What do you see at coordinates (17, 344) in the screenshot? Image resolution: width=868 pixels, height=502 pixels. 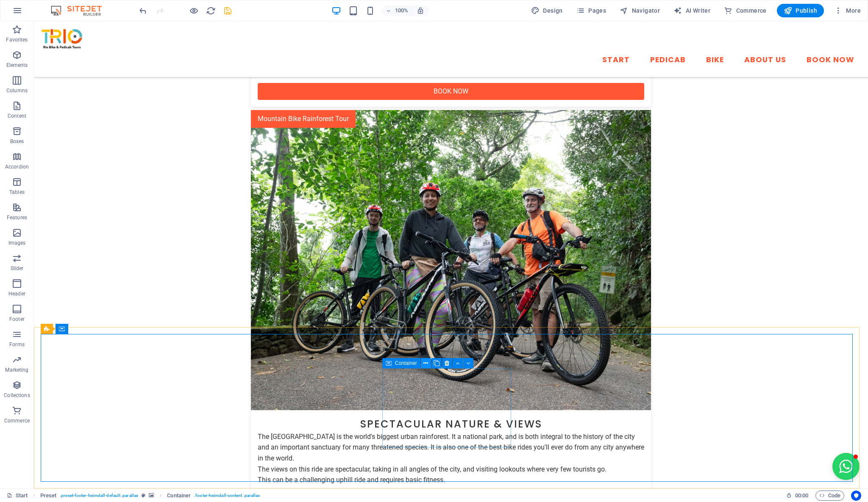 I see `p: Forms` at bounding box center [17, 344].